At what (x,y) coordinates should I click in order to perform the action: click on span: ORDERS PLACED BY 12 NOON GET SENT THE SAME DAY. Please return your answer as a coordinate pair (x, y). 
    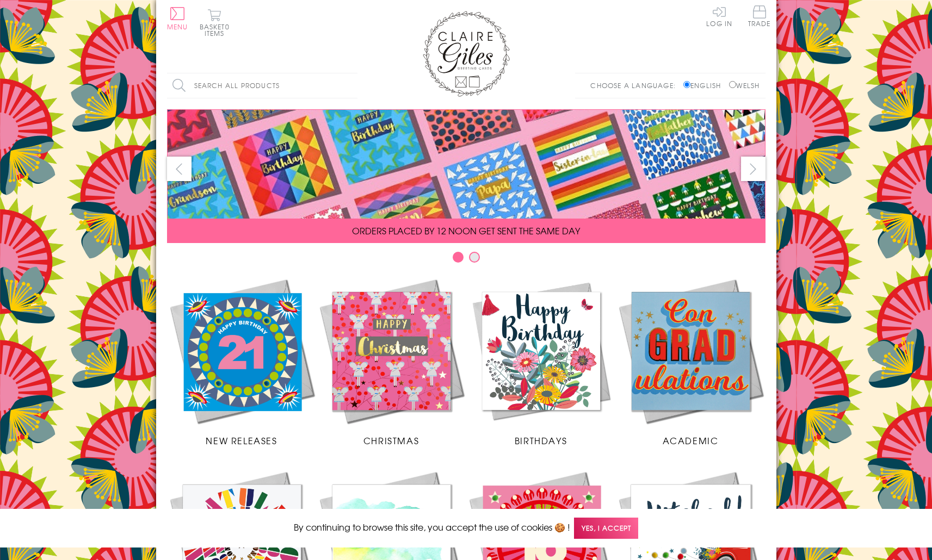
    Looking at the image, I should click on (466, 230).